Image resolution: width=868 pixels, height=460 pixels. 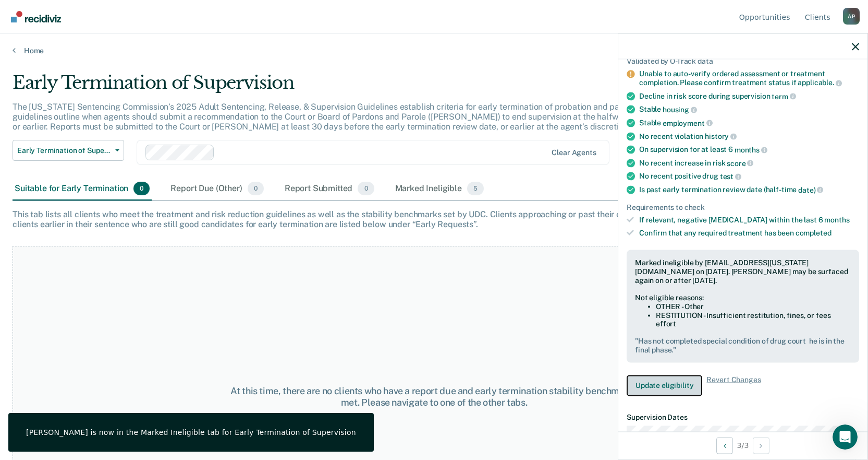 I want to click on div: Early Termination of Supervision, so click(x=338, y=87).